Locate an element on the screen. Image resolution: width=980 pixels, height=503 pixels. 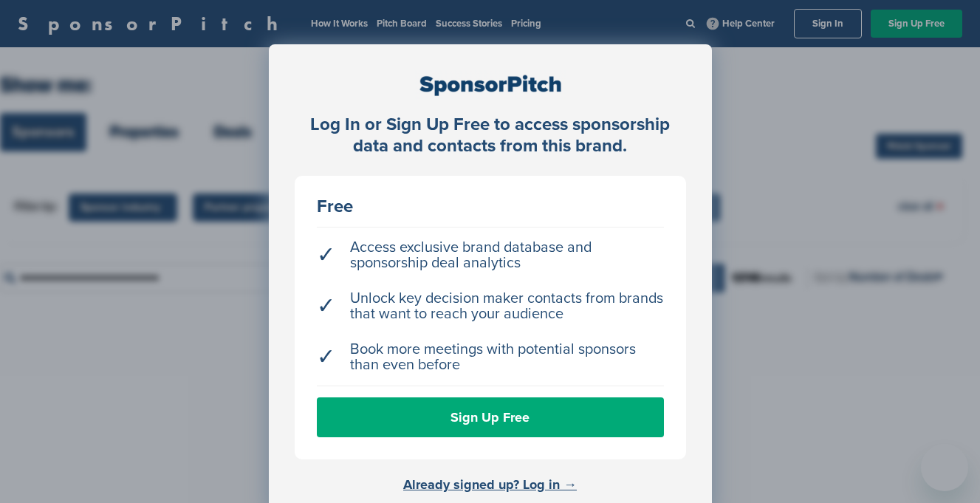
a: Sign Up Free is located at coordinates (490, 417).